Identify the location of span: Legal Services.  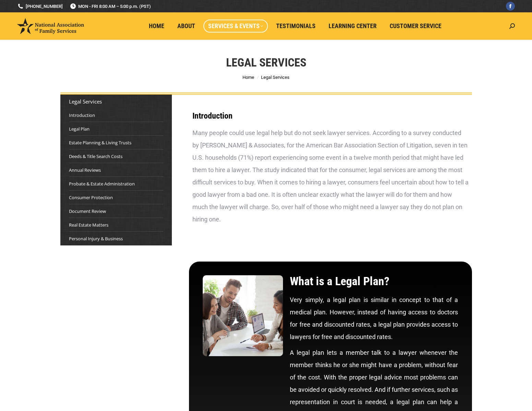
(275, 77).